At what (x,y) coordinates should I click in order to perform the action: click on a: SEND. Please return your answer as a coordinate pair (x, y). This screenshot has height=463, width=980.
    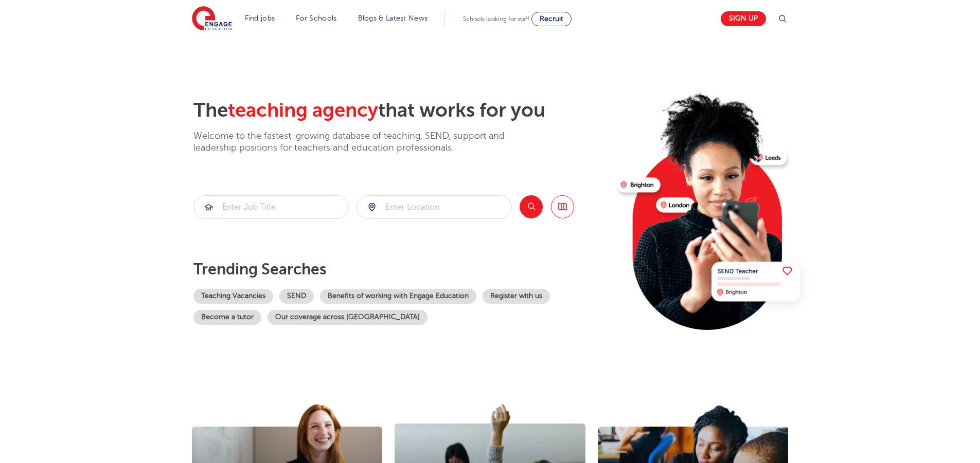
    Looking at the image, I should click on (296, 296).